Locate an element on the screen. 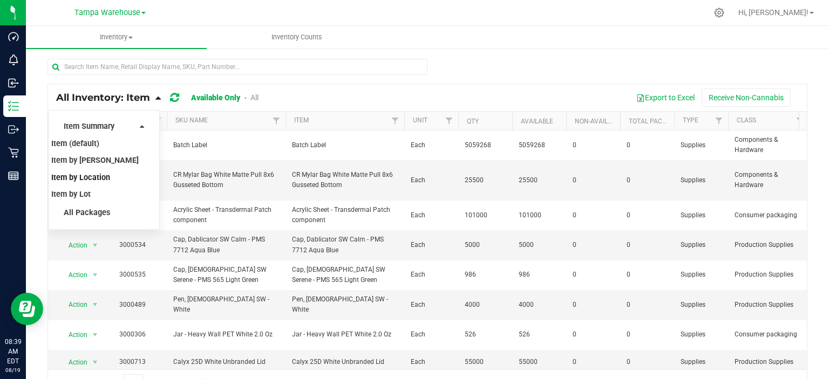 This screenshot has height=379, width=829. p: 08:39 AM EDT is located at coordinates (13, 352).